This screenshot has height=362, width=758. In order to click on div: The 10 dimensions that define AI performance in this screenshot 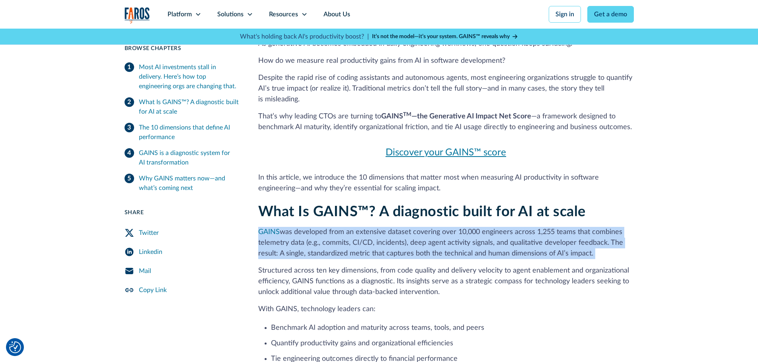, I will do `click(189, 132)`.